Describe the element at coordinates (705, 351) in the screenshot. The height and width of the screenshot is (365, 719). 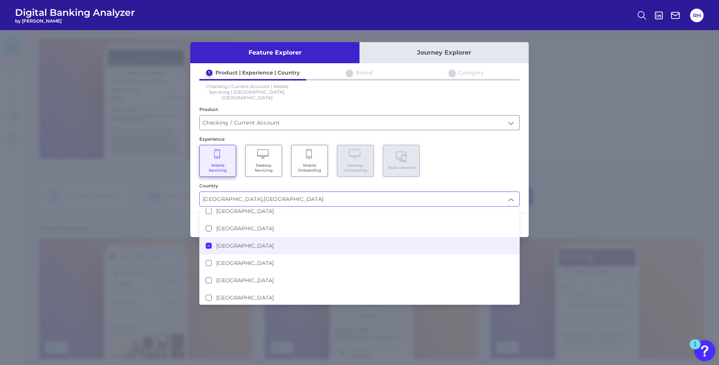
I see `button: Open Resource Center, 1 new notification` at that location.